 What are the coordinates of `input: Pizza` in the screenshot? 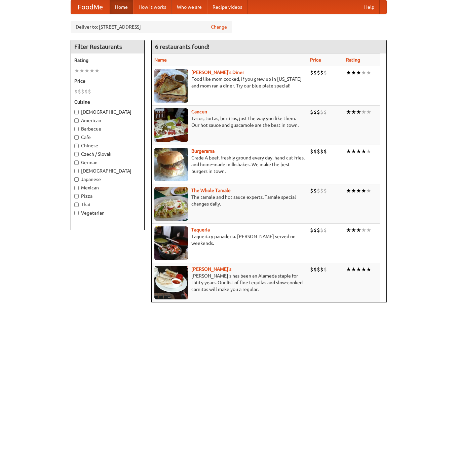 It's located at (77, 197).